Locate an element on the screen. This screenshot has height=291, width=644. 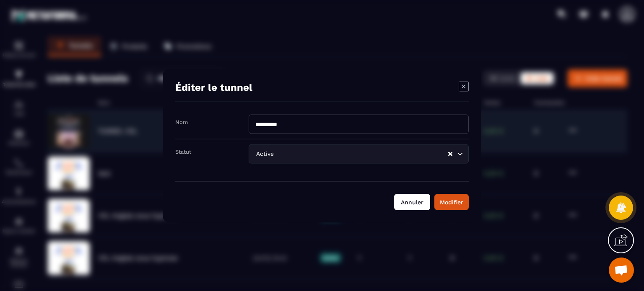
button: Modifier is located at coordinates (452, 202).